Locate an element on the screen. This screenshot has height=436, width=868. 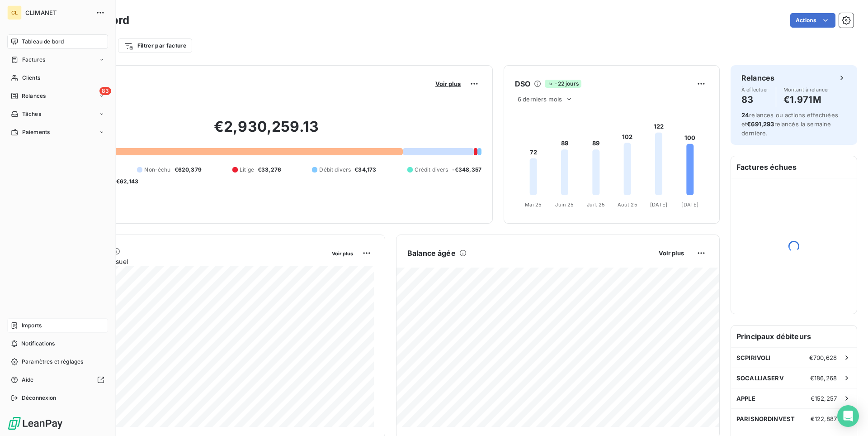
span: À effectuer is located at coordinates (755, 90).